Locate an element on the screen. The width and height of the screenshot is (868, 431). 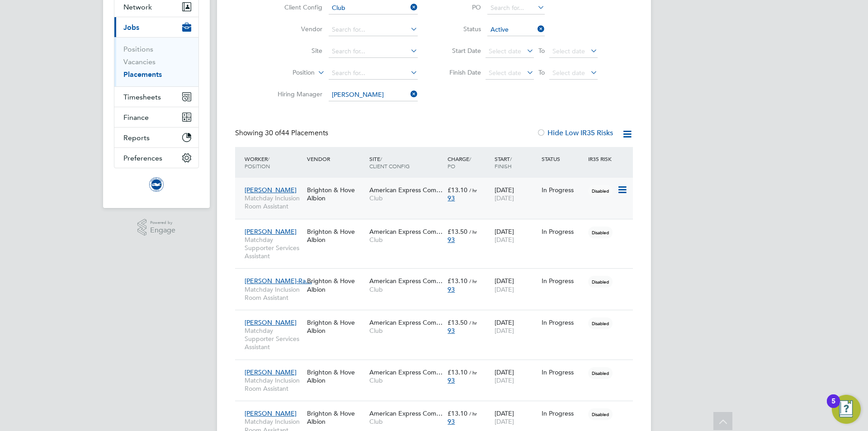
label: Position is located at coordinates (288, 73).